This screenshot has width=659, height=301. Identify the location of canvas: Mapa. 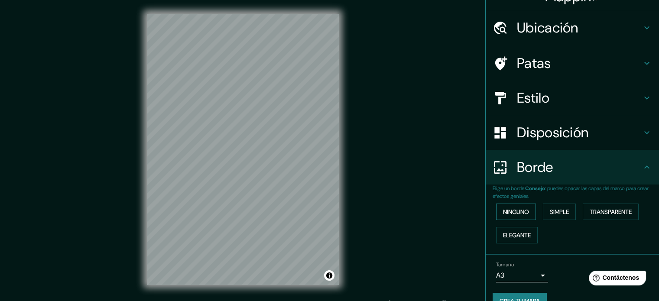
(243, 149).